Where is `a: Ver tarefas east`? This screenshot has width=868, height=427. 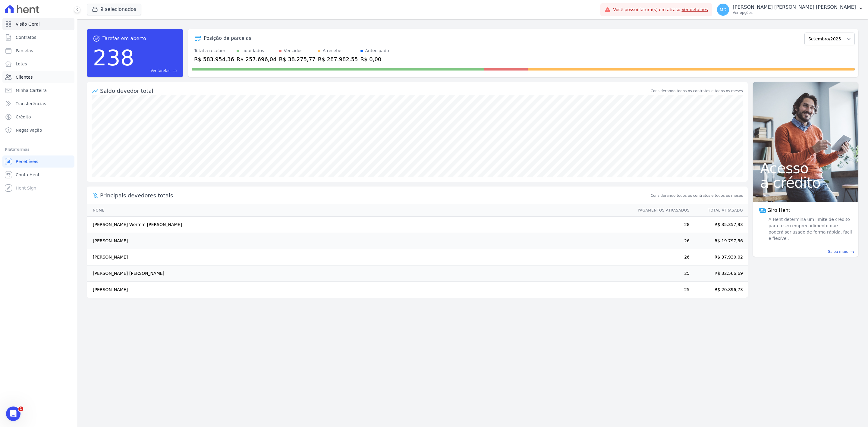 a: Ver tarefas east is located at coordinates (157, 71).